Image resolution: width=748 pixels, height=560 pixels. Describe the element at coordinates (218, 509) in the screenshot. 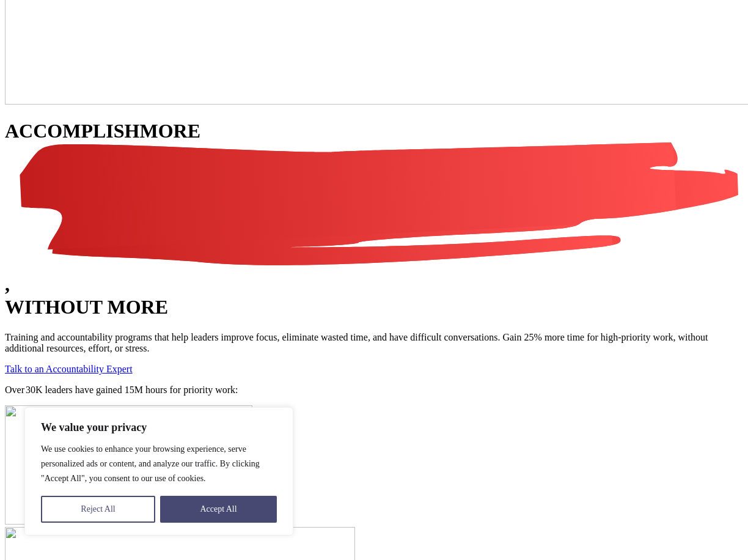

I see `button: Accept All` at that location.